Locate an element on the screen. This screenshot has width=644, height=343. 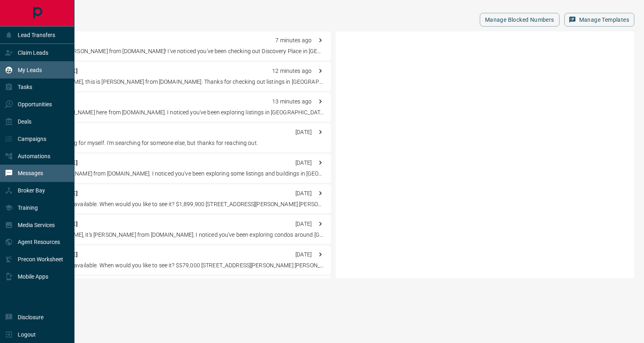
button: Manage Blocked Numbers is located at coordinates (520, 20).